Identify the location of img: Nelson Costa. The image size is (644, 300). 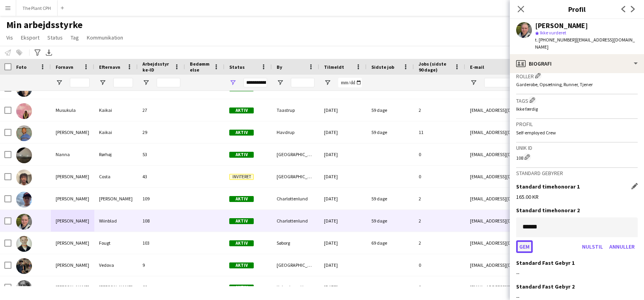
(24, 177).